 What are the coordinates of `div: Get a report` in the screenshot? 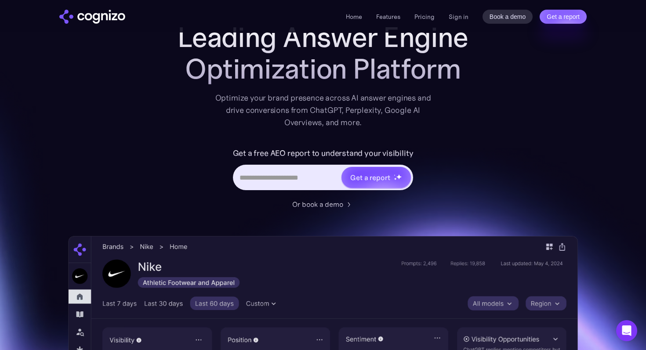 It's located at (370, 178).